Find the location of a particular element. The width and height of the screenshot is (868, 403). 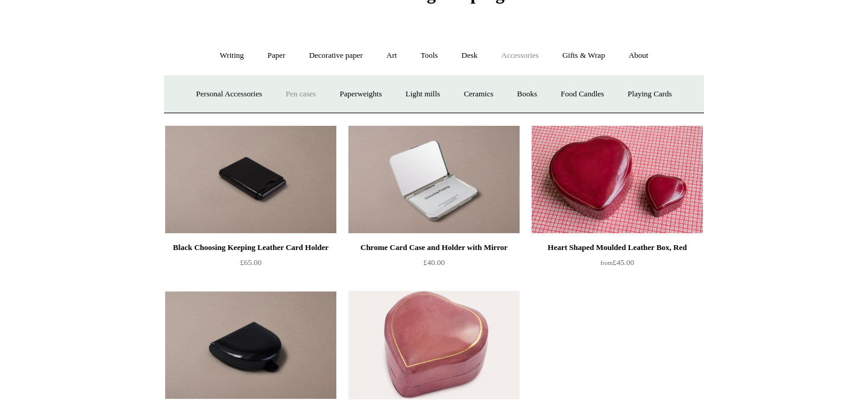

a: Art is located at coordinates (391, 55).